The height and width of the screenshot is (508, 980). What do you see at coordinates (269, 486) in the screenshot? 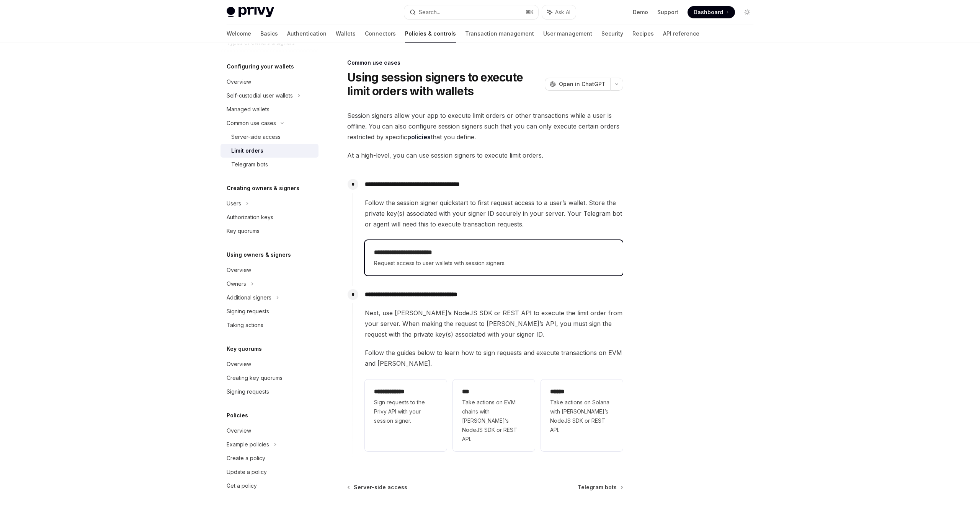
I see `a: Get a policy` at bounding box center [269, 486].